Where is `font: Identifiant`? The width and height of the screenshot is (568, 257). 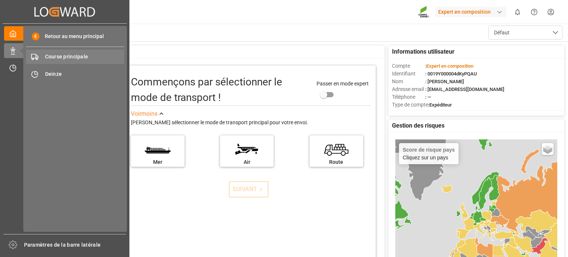 font: Identifiant is located at coordinates (404, 74).